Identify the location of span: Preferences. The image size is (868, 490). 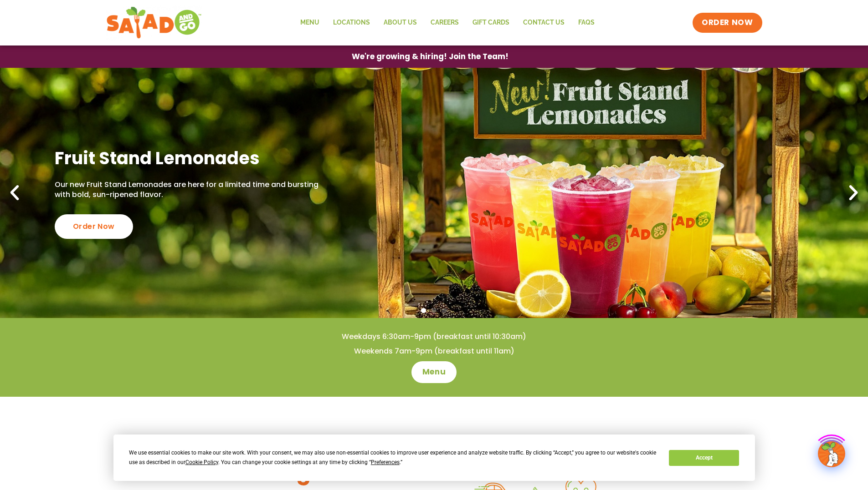
(385, 462).